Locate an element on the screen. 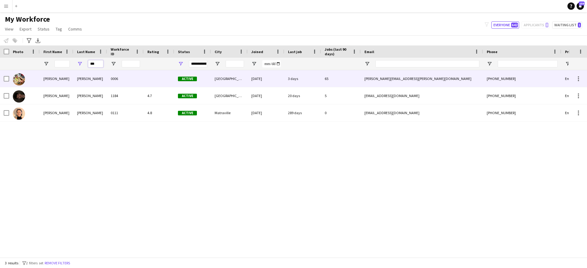  button: Remove filters is located at coordinates (57, 263).